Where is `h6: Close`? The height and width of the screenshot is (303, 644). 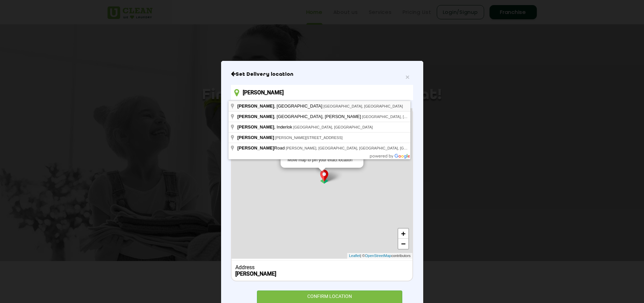
h6: Close is located at coordinates (322, 75).